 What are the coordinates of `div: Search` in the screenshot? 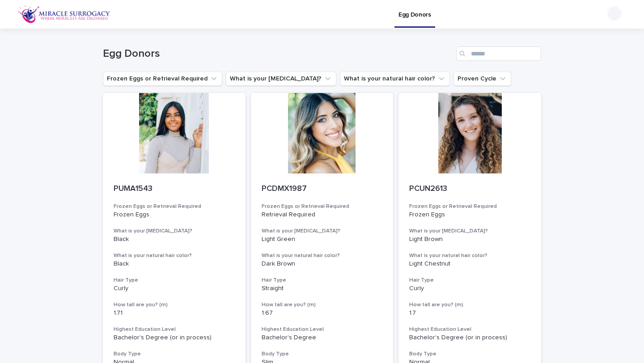 It's located at (499, 54).